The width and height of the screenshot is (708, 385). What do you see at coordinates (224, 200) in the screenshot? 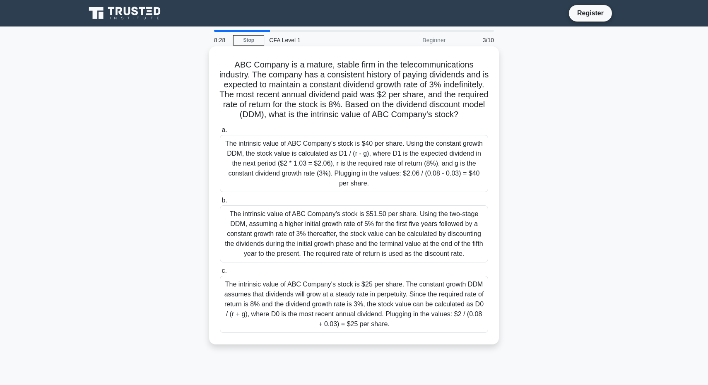
I see `span: b.` at bounding box center [224, 200].